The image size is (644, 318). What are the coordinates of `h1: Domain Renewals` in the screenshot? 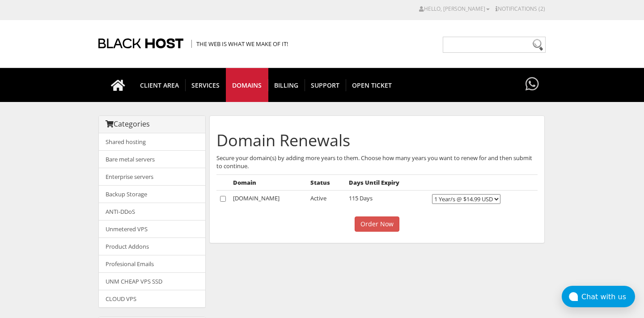 It's located at (377, 141).